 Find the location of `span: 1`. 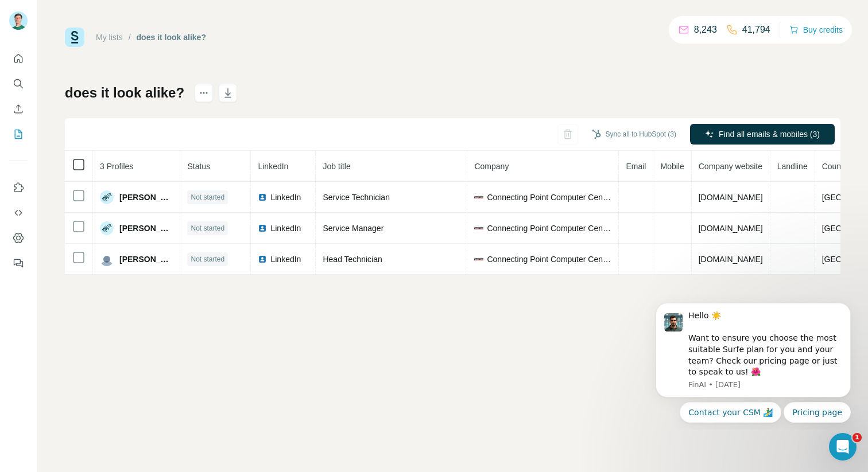

span: 1 is located at coordinates (857, 437).